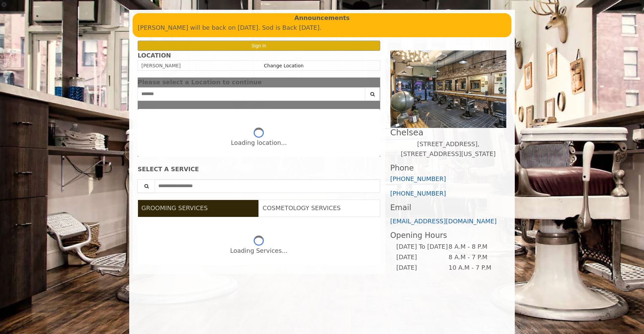 The width and height of the screenshot is (644, 334). What do you see at coordinates (284, 66) in the screenshot?
I see `a: Change Location` at bounding box center [284, 66].